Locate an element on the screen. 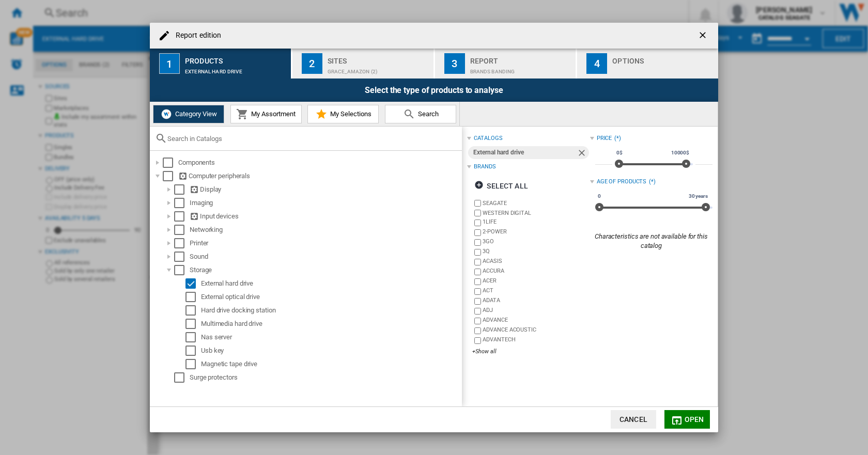 The width and height of the screenshot is (868, 455). span: My Assortment is located at coordinates (272, 114).